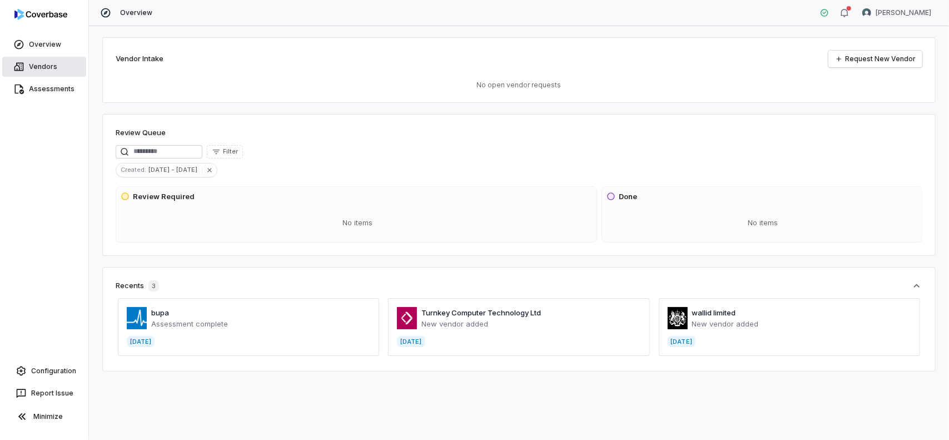 The height and width of the screenshot is (440, 949). Describe the element at coordinates (44, 393) in the screenshot. I see `button: Report Issue` at that location.